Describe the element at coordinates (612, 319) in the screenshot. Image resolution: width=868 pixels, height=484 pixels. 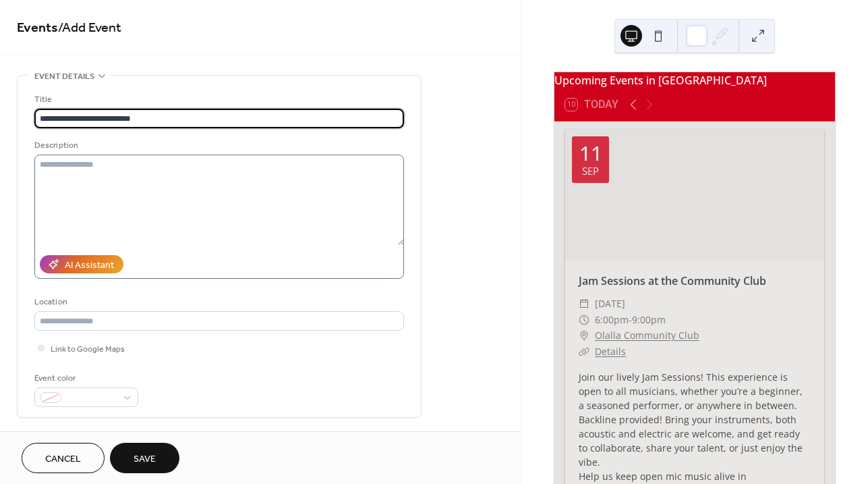
I see `span: 6:00pm` at that location.